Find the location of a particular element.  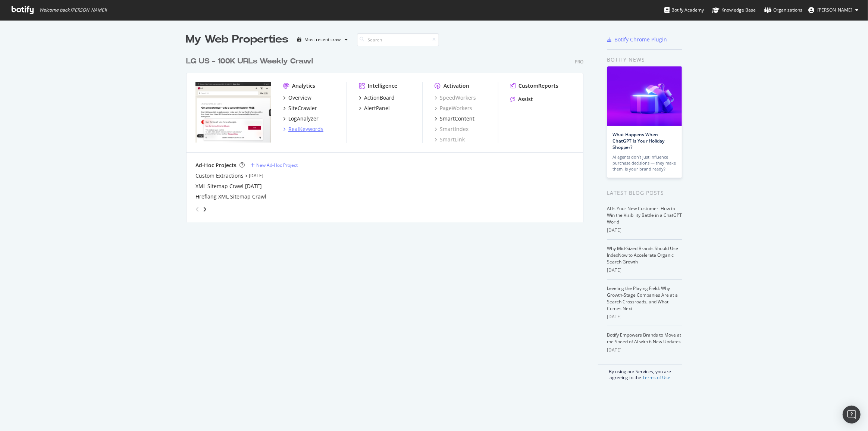

a: New Ad-Hoc Project is located at coordinates (274, 165).